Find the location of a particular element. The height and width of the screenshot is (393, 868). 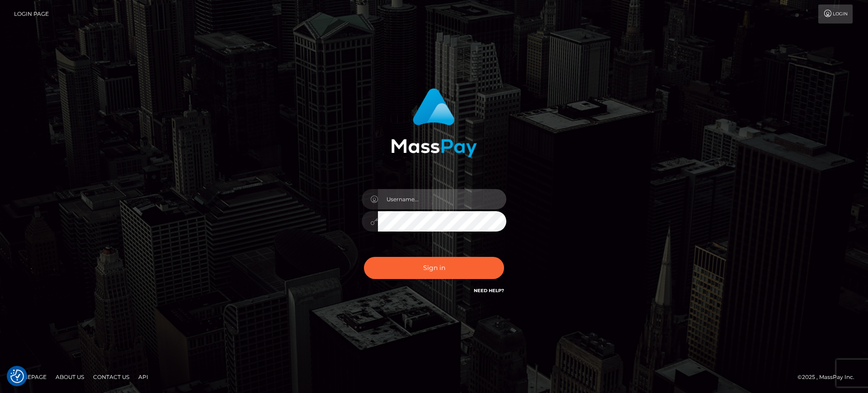

button: Consent Preferences is located at coordinates (17, 376).